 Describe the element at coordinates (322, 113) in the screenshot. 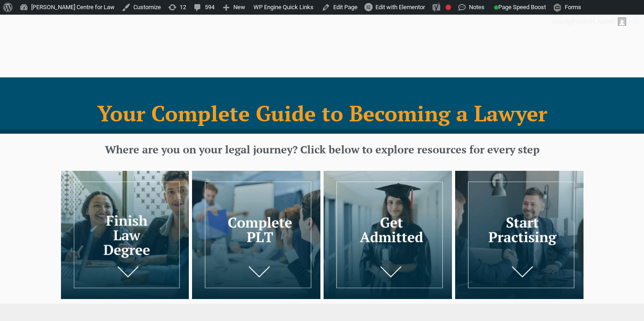

I see `h1: Your Complete Guide to Becoming a Lawyer` at that location.